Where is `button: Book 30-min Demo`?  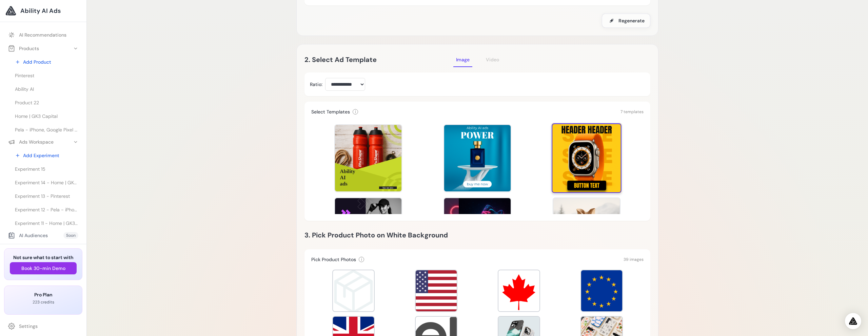
button: Book 30-min Demo is located at coordinates (43, 269).